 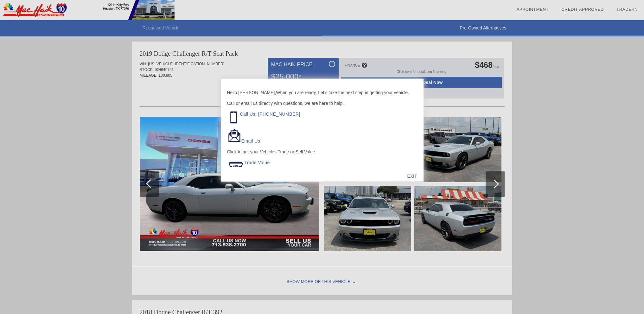 I want to click on p: Call or email us directly with questions, we are here to help., so click(x=322, y=103).